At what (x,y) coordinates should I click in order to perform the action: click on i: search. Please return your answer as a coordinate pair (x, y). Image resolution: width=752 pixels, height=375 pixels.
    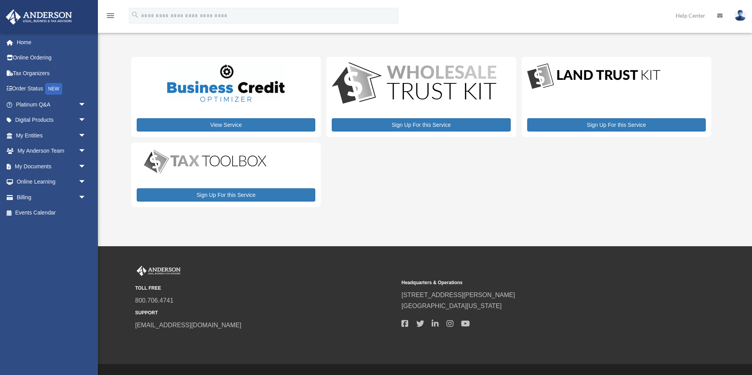
    Looking at the image, I should click on (135, 15).